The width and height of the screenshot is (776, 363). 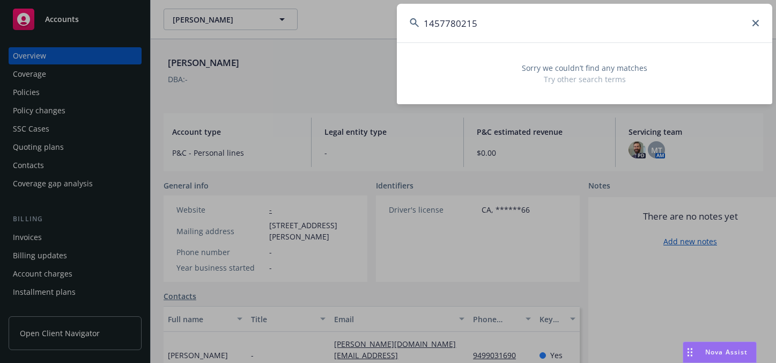 What do you see at coordinates (585, 23) in the screenshot?
I see `input: Search...` at bounding box center [585, 23].